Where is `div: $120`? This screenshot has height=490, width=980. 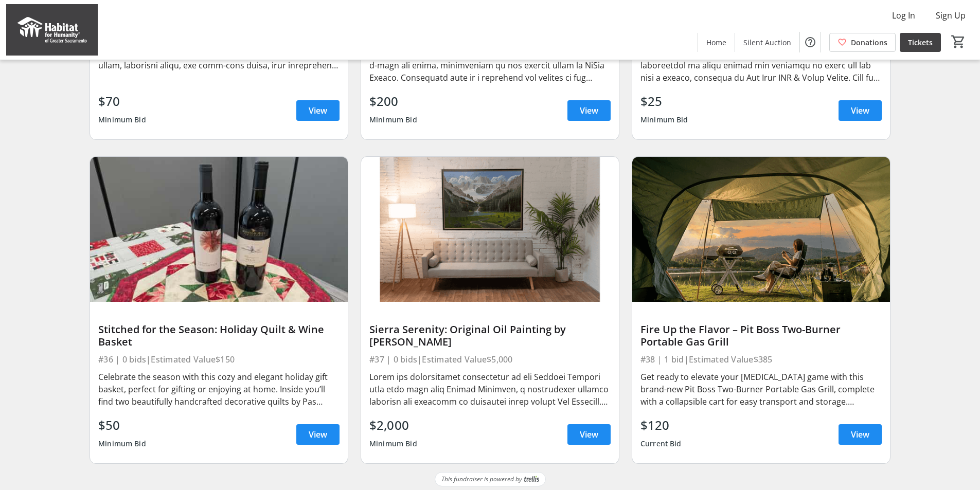
div: $120 is located at coordinates (661, 425).